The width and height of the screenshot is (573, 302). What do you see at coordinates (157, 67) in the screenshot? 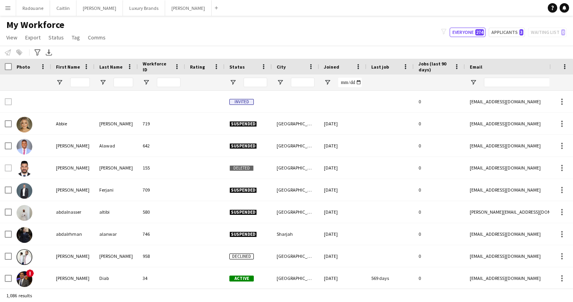
I see `span: Workforce ID` at bounding box center [157, 67].